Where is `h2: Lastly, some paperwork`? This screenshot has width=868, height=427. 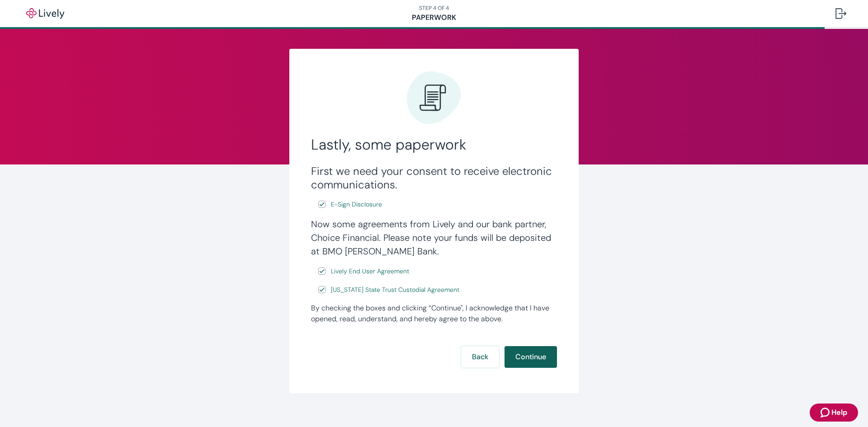
h2: Lastly, some paperwork is located at coordinates (434, 145).